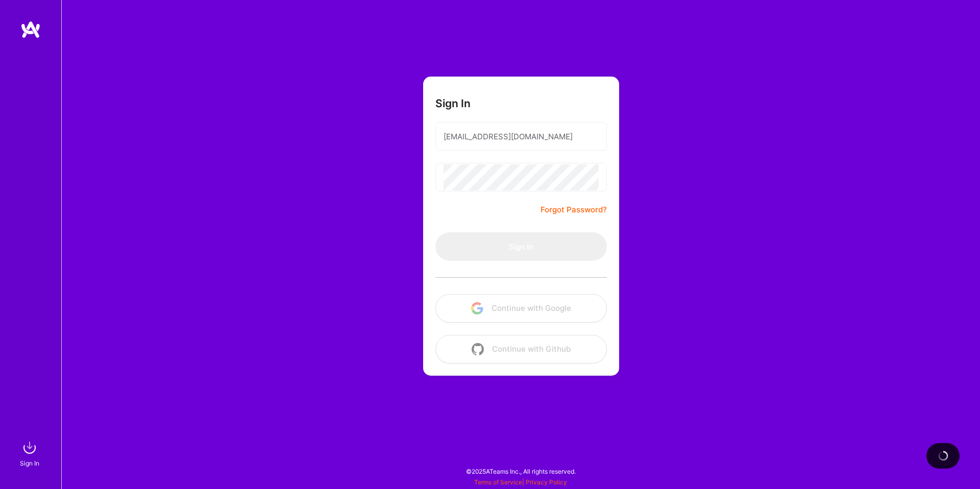 This screenshot has height=489, width=980. What do you see at coordinates (546, 482) in the screenshot?
I see `a: Privacy Policy` at bounding box center [546, 482].